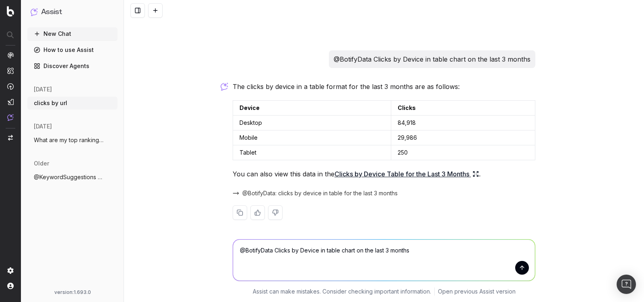 The width and height of the screenshot is (644, 302). I want to click on a: How to use Assist, so click(72, 50).